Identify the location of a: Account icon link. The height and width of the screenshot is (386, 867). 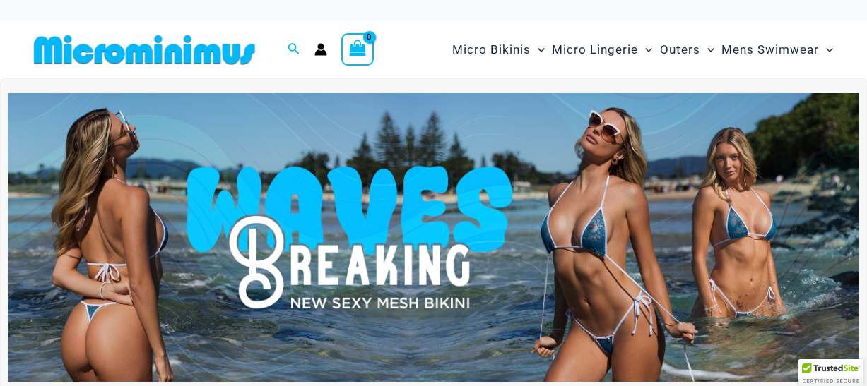
(321, 49).